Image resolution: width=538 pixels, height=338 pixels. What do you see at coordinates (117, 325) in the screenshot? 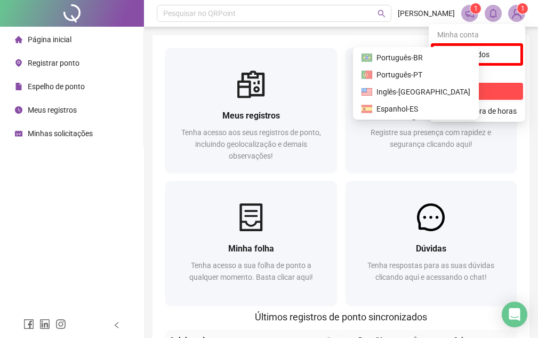
I see `span: left` at bounding box center [117, 325].